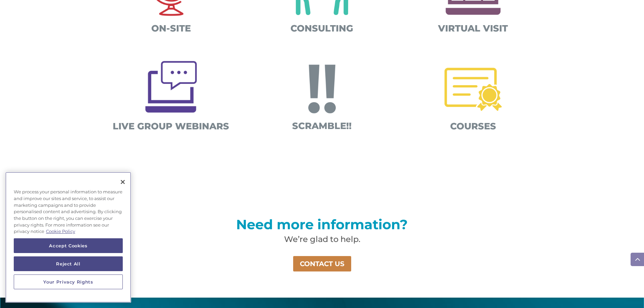  Describe the element at coordinates (171, 126) in the screenshot. I see `span: LIVE GROUP WEBINARS` at that location.